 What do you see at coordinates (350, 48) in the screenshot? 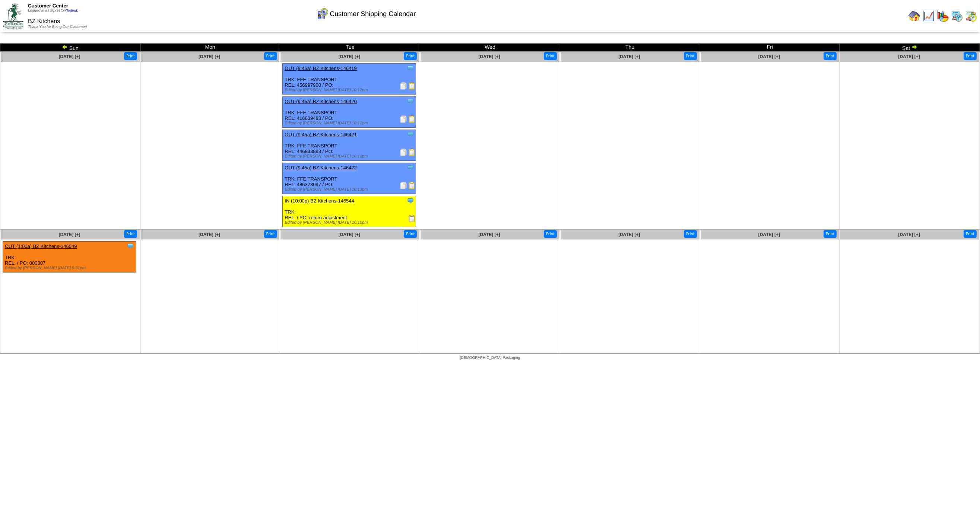
I see `td: Tue` at bounding box center [350, 48].